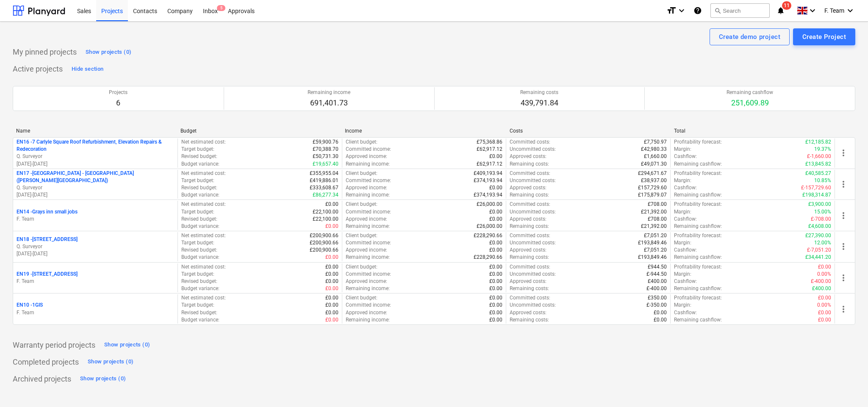  I want to click on p: £200,900.66, so click(324, 243).